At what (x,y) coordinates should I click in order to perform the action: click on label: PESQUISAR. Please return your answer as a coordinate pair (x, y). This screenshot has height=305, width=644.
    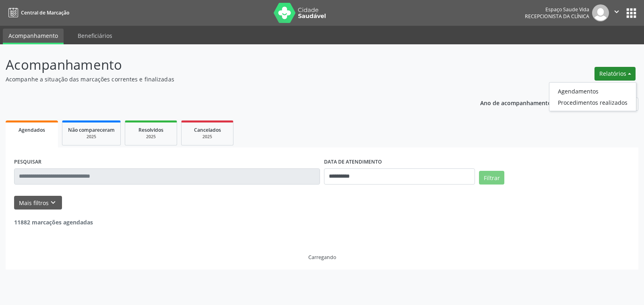
    Looking at the image, I should click on (28, 162).